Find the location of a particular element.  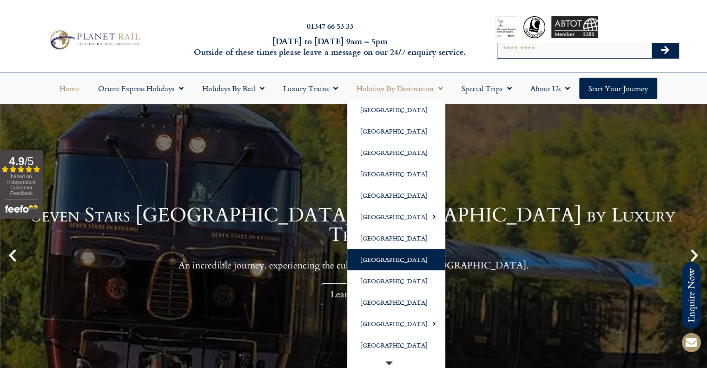

img: Planet Rail Train Holidays Logo is located at coordinates (94, 40).